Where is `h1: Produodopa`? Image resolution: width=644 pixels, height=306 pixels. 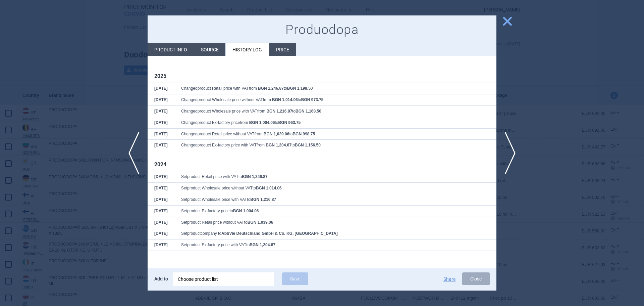 h1: Produodopa is located at coordinates (322, 30).